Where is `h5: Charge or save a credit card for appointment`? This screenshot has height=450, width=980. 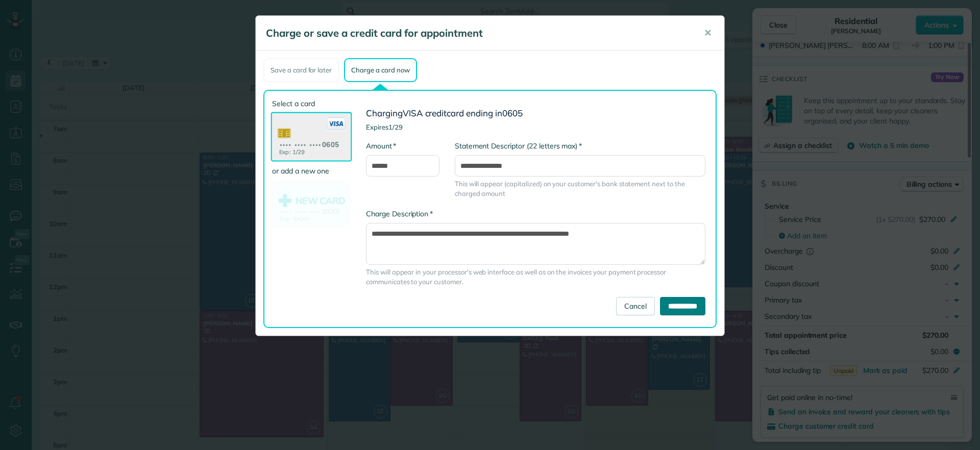
h5: Charge or save a credit card for appointment is located at coordinates (477, 33).